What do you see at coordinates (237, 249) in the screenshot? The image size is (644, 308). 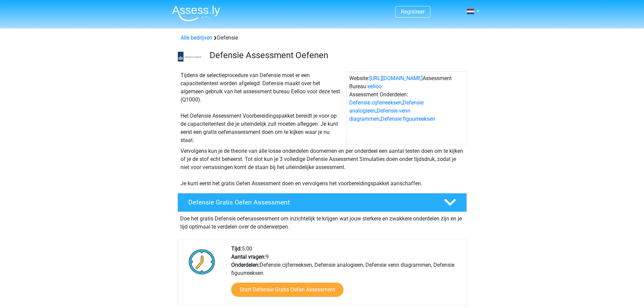 I see `b: Tijd:` at bounding box center [237, 249].